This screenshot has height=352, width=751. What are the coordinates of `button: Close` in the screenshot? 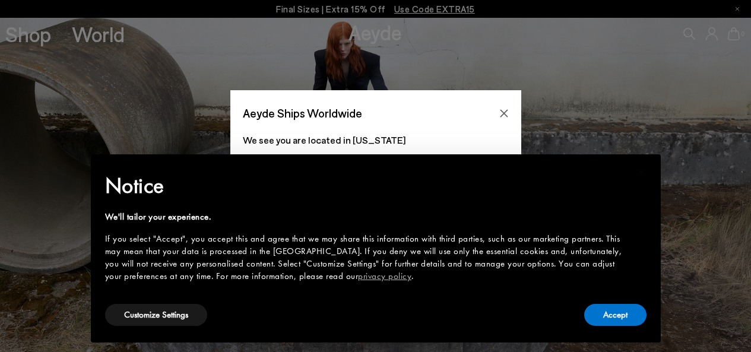 It's located at (504, 113).